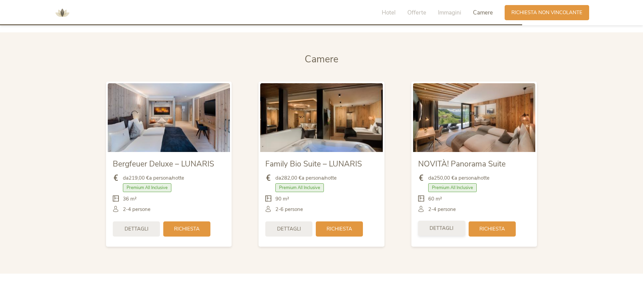 This screenshot has width=643, height=307. Describe the element at coordinates (474, 118) in the screenshot. I see `img: NOVITÀ! Panorama Suite` at that location.